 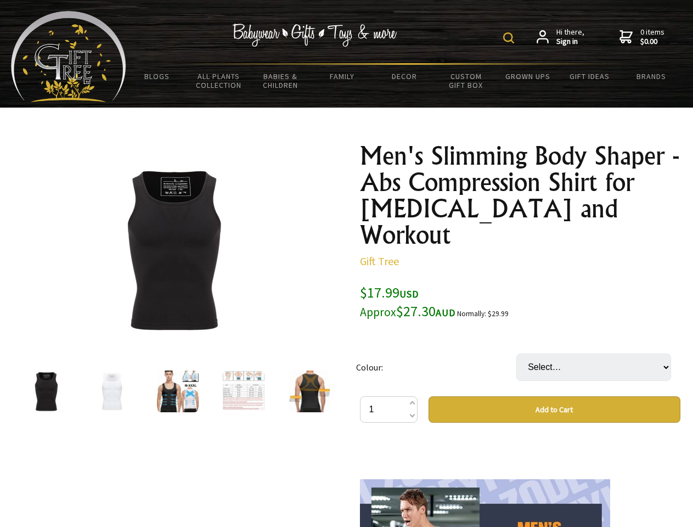 What do you see at coordinates (315, 35) in the screenshot?
I see `img: Babywear - Gifts - Toys & more` at bounding box center [315, 35].